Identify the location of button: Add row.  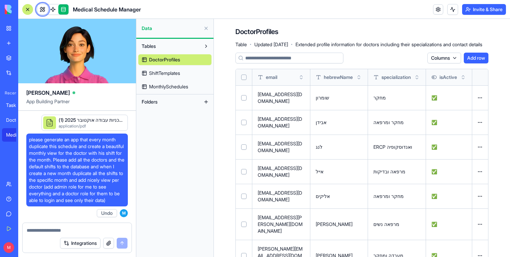
(476, 58).